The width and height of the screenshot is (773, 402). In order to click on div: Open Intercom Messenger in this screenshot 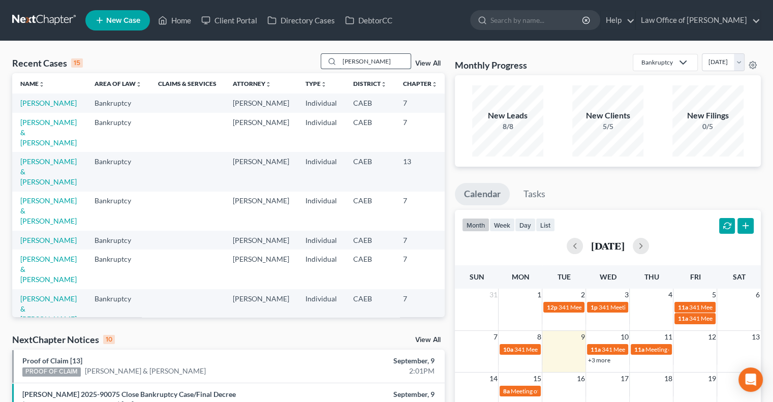, I will do `click(751, 380)`.